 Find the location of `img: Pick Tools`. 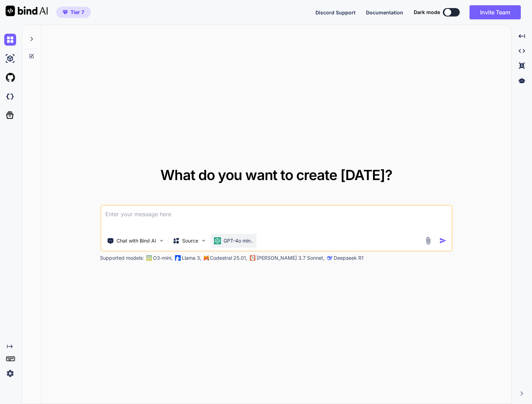

img: Pick Tools is located at coordinates (161, 240).